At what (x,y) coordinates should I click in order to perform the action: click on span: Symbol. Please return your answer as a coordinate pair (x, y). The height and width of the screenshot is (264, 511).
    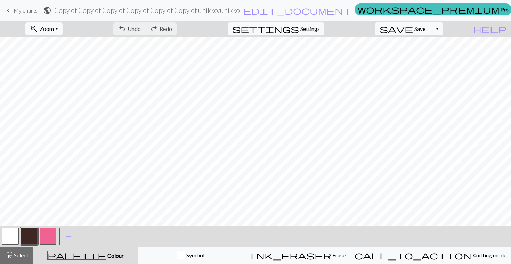
    Looking at the image, I should click on (195, 255).